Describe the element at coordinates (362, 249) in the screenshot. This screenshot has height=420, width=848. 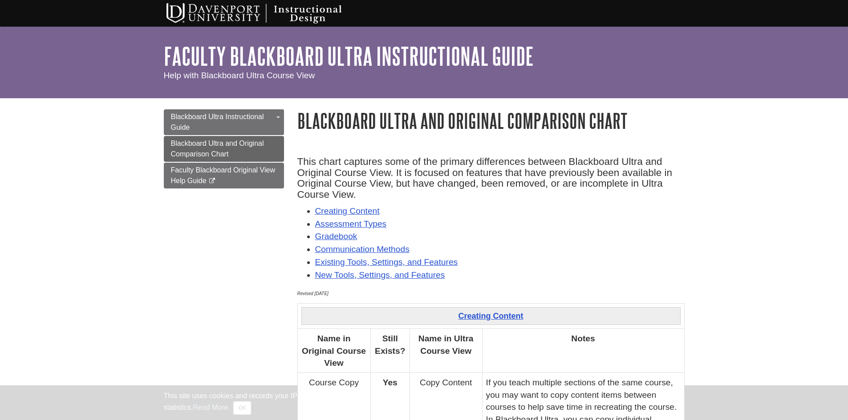
I see `a: Communication Methods` at that location.